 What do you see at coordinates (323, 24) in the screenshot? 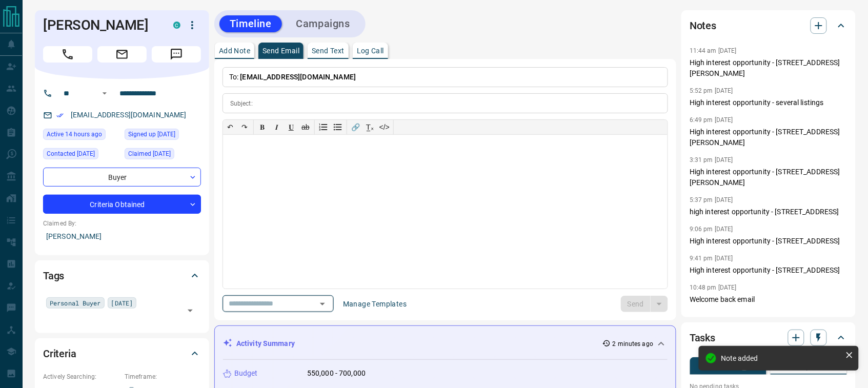
I see `button: Campaigns` at bounding box center [323, 24].